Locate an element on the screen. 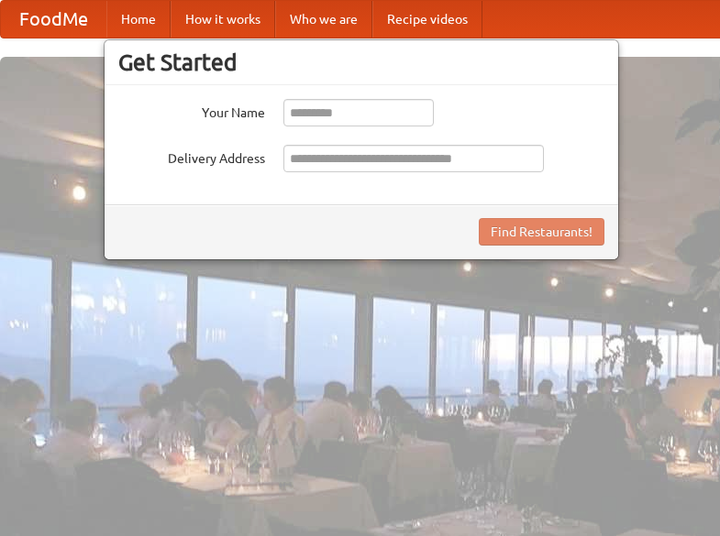 The width and height of the screenshot is (720, 536). a: Home is located at coordinates (138, 19).